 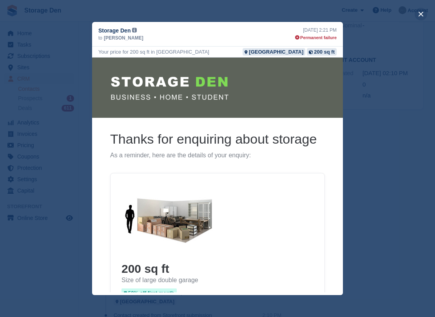 What do you see at coordinates (76, 162) in the screenshot?
I see `img: 200 sq ft` at bounding box center [76, 162].